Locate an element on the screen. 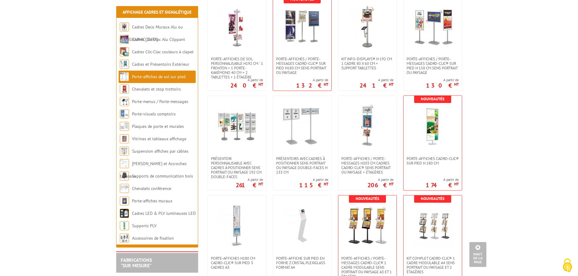  a: Supports PLV is located at coordinates (144, 226).